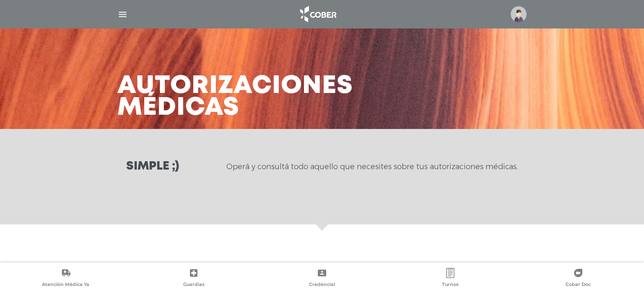  Describe the element at coordinates (450, 279) in the screenshot. I see `a: Turnos` at that location.